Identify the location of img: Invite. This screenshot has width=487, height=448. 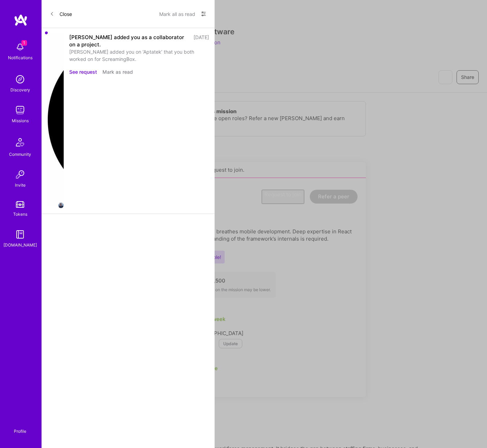
(20, 175).